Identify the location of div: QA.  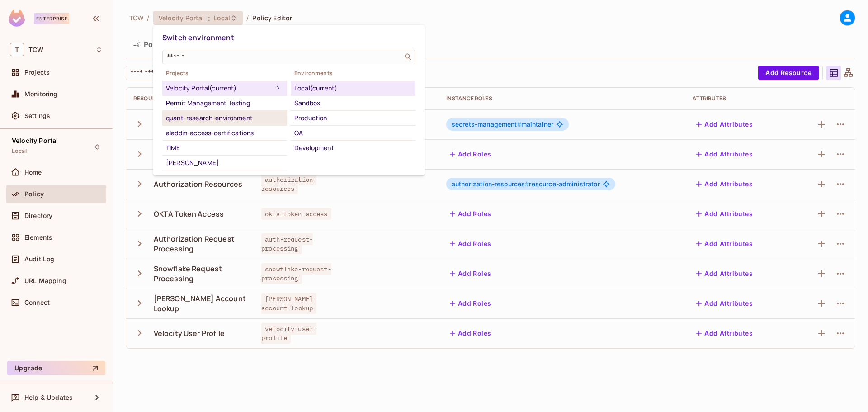
(353, 133).